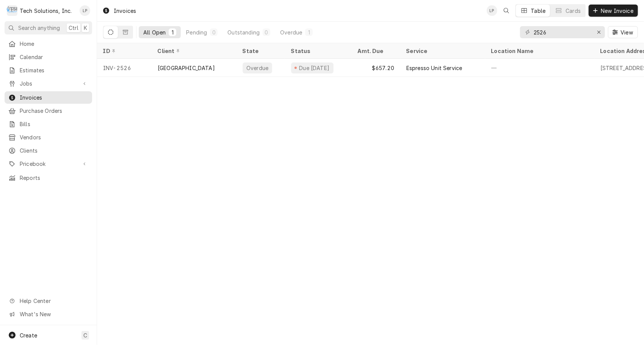 The image size is (644, 345). What do you see at coordinates (45, 10) in the screenshot?
I see `div: Tech Solutions, Inc.` at bounding box center [45, 10].